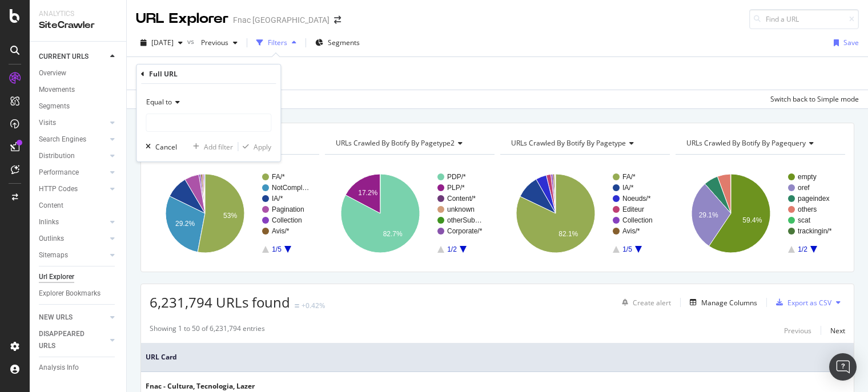  What do you see at coordinates (55, 318) in the screenshot?
I see `div: NEW URLS` at bounding box center [55, 318].